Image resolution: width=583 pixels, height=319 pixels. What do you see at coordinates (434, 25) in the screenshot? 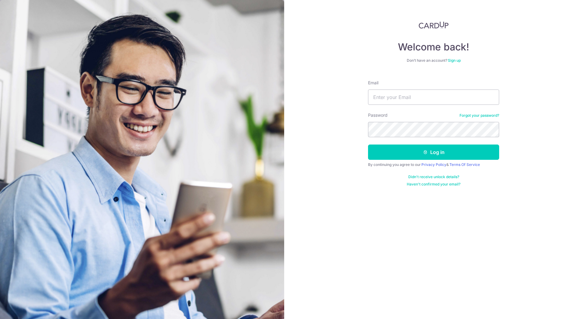
I see `img: CardUp Logo` at bounding box center [434, 25].